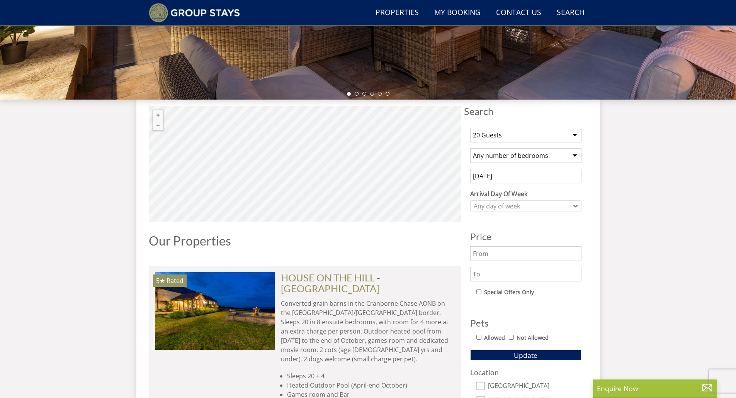  Describe the element at coordinates (526, 355) in the screenshot. I see `button: Update` at that location.